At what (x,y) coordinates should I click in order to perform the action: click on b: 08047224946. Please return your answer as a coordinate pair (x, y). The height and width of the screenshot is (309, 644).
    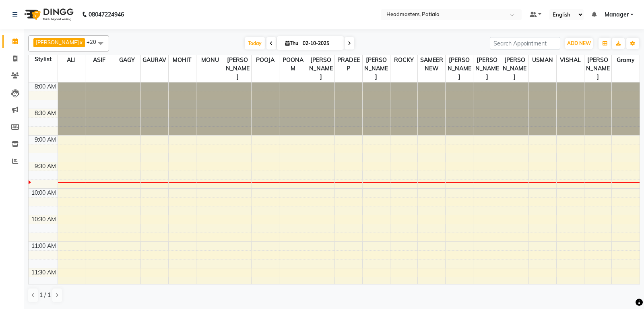
    Looking at the image, I should click on (106, 15).